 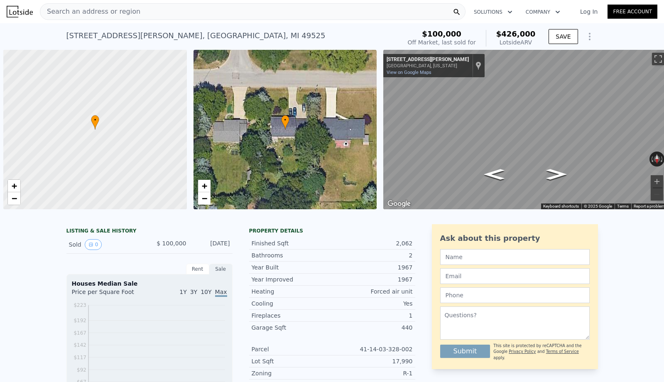 I want to click on div: Fireplaces, so click(x=292, y=316).